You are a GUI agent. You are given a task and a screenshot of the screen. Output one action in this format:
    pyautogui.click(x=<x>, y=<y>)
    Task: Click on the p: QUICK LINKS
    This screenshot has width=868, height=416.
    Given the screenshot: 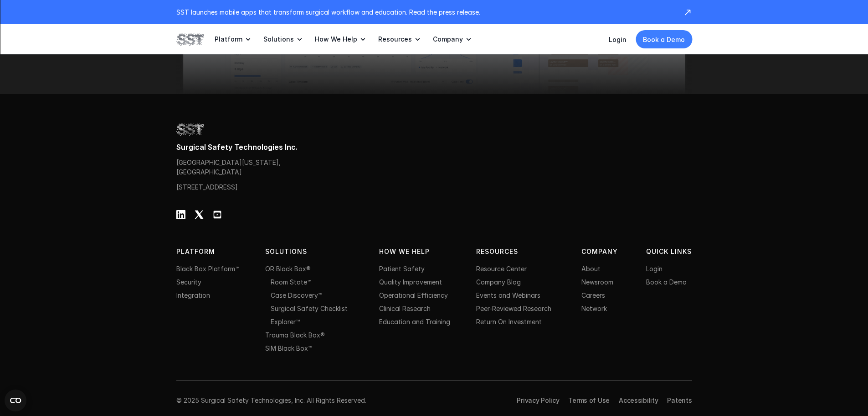 What is the action you would take?
    pyautogui.click(x=669, y=252)
    